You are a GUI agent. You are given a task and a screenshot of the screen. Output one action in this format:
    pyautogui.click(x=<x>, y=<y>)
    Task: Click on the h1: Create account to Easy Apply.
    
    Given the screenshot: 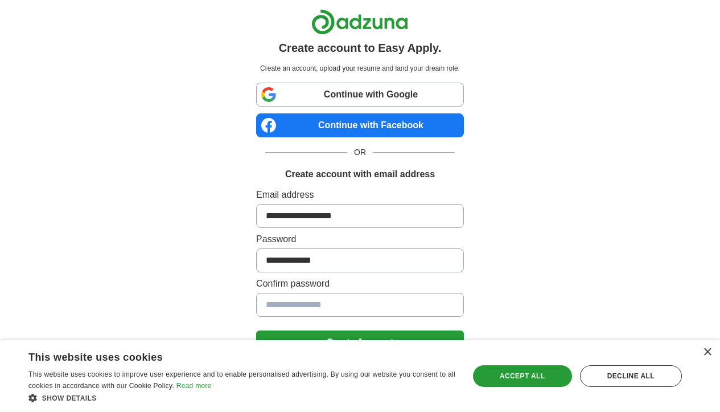 What is the action you would take?
    pyautogui.click(x=360, y=48)
    